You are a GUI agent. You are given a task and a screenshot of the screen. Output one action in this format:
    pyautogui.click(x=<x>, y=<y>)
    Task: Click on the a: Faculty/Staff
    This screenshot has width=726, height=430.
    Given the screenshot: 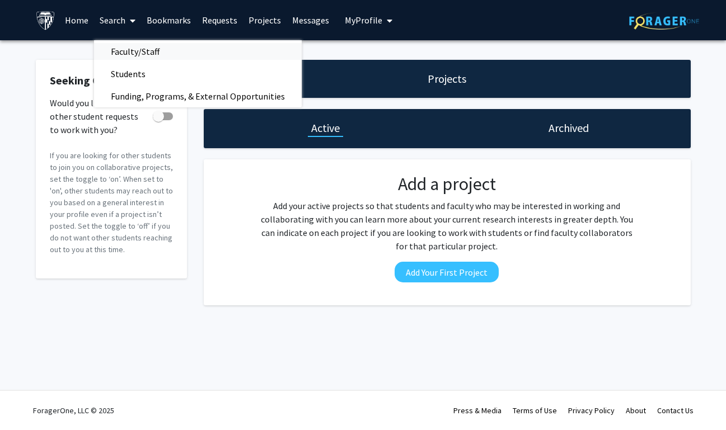 What is the action you would take?
    pyautogui.click(x=198, y=51)
    